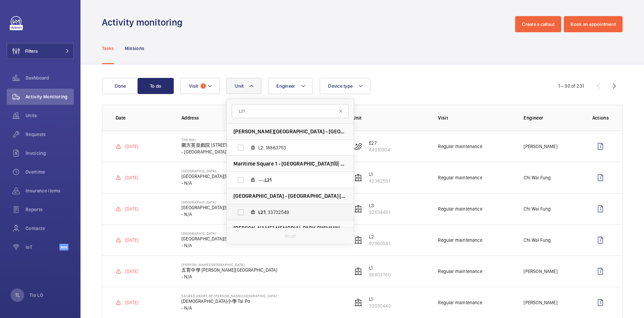  I want to click on span: Units, so click(50, 116).